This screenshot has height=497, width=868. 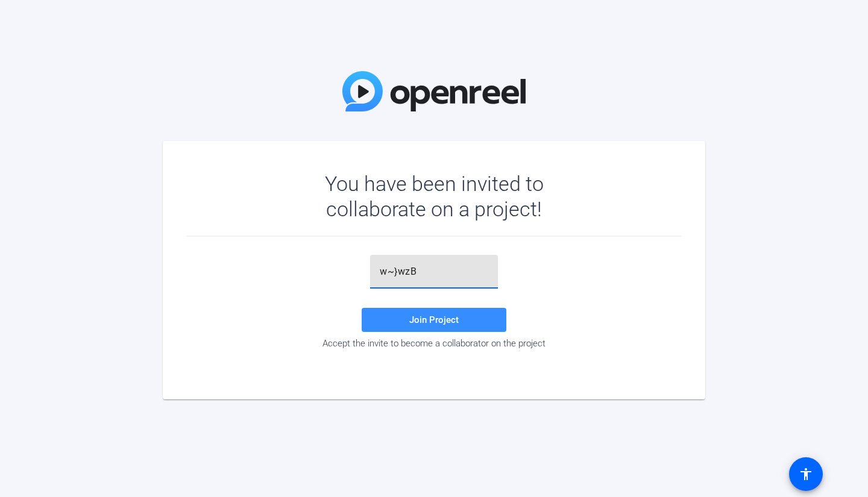 What do you see at coordinates (805, 474) in the screenshot?
I see `mat-icon: accessibility` at bounding box center [805, 474].